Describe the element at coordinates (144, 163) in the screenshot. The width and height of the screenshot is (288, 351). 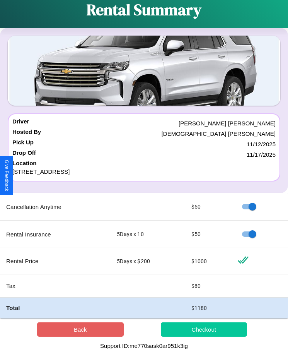
I see `h4: Location` at that location.